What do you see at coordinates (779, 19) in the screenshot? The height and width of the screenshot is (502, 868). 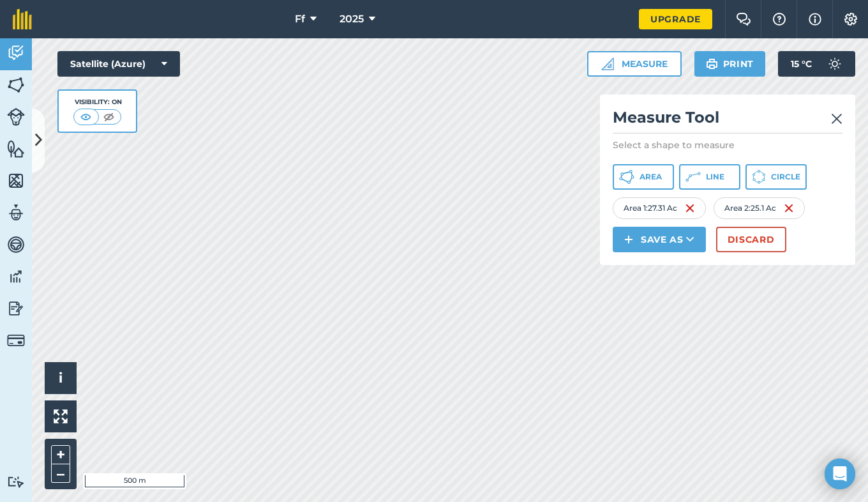 I see `img: A question mark icon` at bounding box center [779, 19].